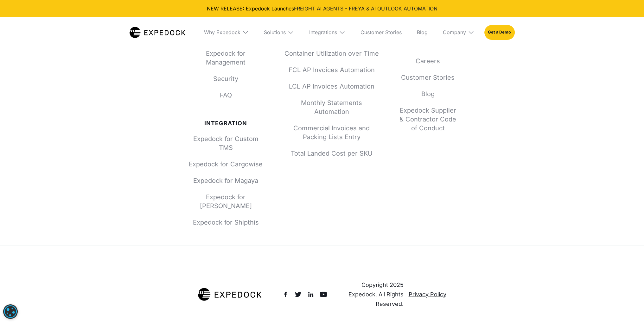  What do you see at coordinates (226, 79) in the screenshot?
I see `a: Security` at bounding box center [226, 79].